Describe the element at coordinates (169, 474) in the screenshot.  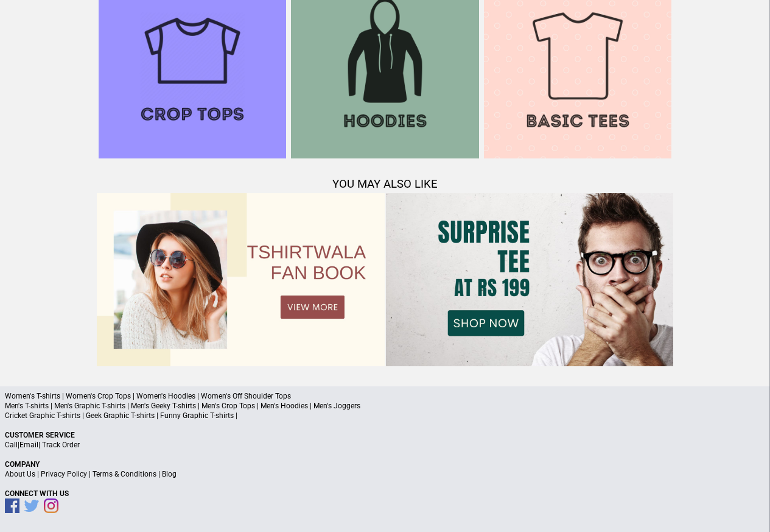
I see `a: Blog` at that location.